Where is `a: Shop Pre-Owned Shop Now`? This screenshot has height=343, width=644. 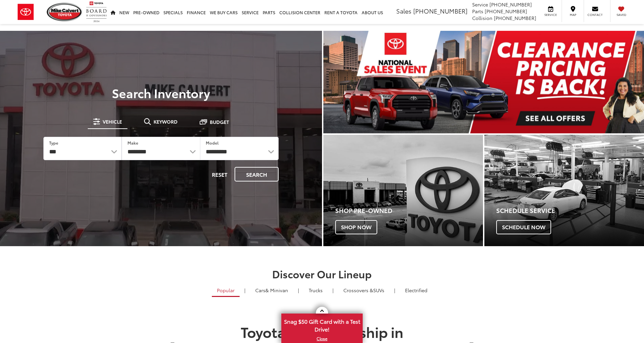 a: Shop Pre-Owned Shop Now is located at coordinates (403, 191).